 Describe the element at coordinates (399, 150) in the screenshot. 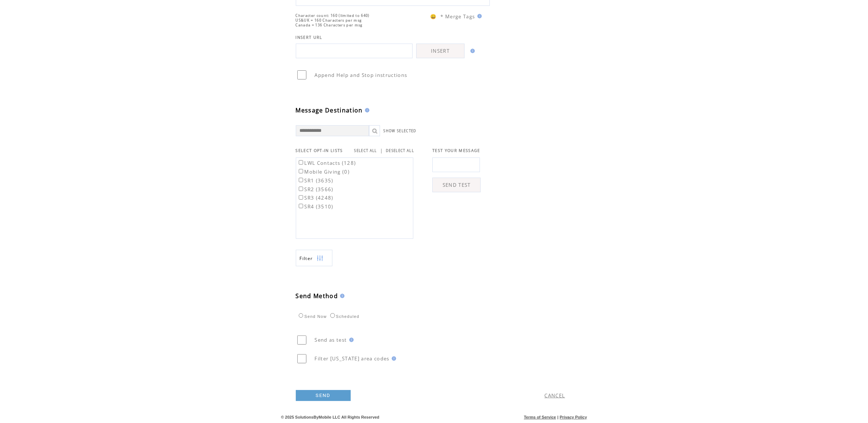

I see `a: DESELECT ALL` at that location.